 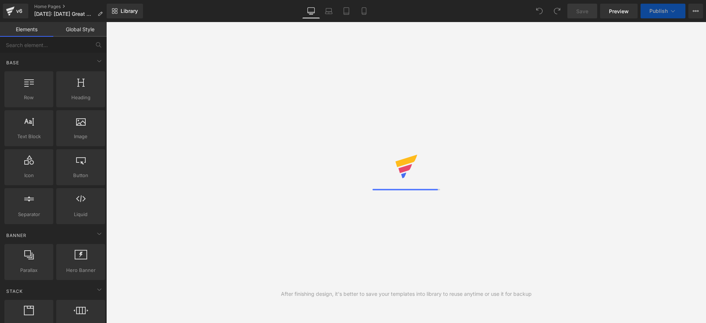 What do you see at coordinates (19, 11) in the screenshot?
I see `div: v6` at bounding box center [19, 11].